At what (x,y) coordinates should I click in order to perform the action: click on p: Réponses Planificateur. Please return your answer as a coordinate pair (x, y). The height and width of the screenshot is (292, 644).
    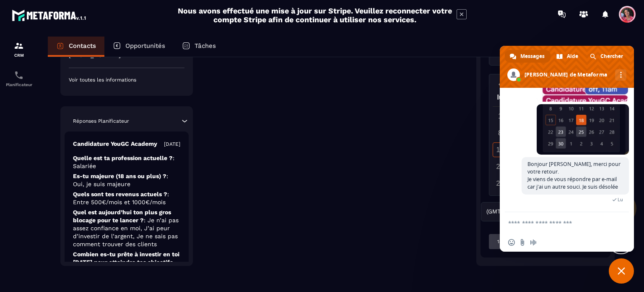
    Looking at the image, I should click on (101, 121).